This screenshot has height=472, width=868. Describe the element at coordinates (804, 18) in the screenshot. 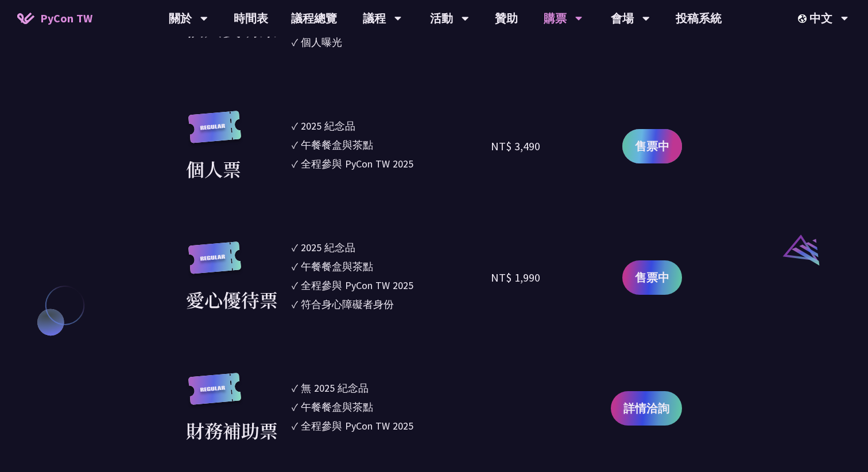

I see `img: Locale Icon` at that location.